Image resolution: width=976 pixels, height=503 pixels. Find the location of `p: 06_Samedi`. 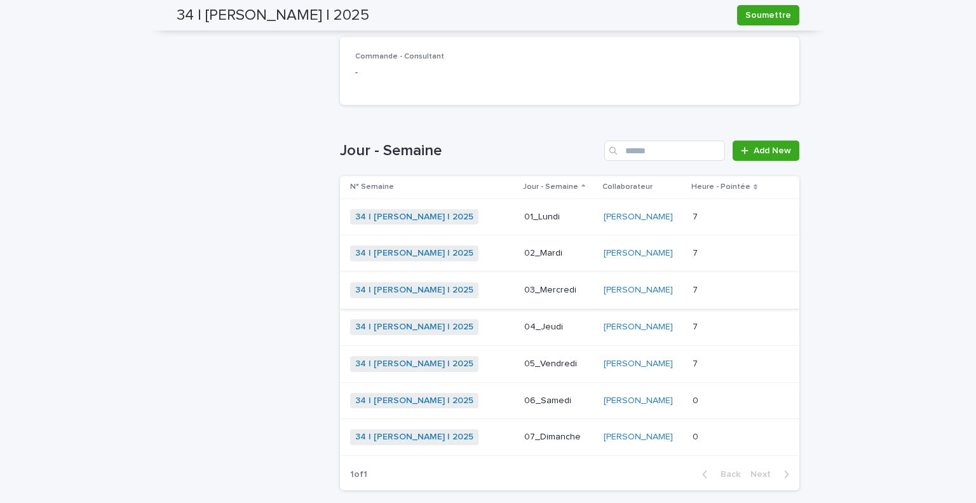

p: 06_Samedi is located at coordinates (559, 400).